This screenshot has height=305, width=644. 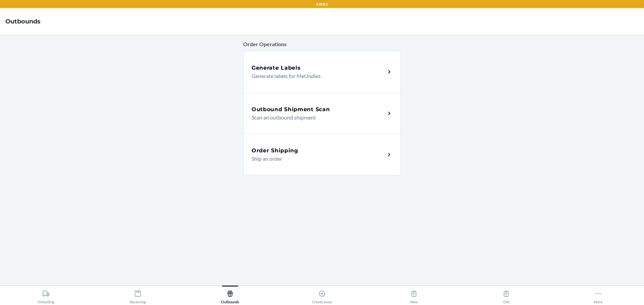 I want to click on button: New, so click(x=414, y=294).